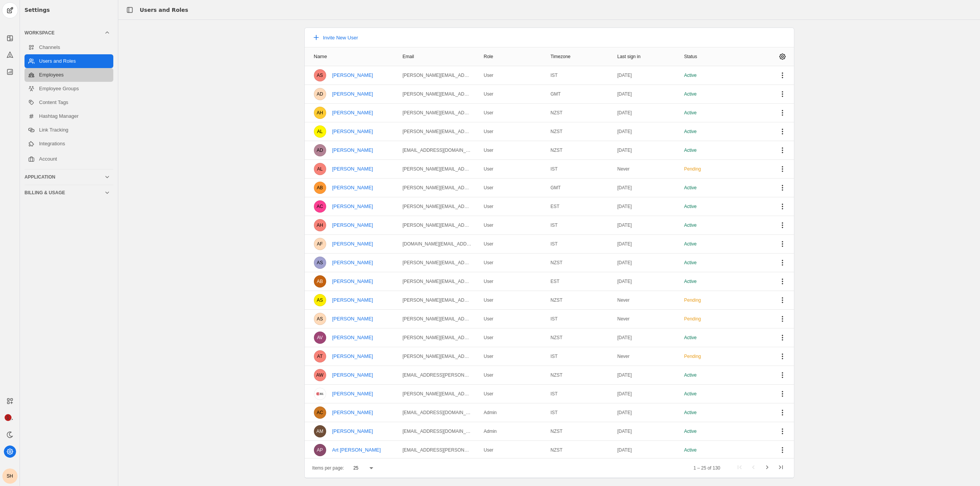 The height and width of the screenshot is (486, 980). I want to click on a: Amanda LaRiviere, so click(353, 169).